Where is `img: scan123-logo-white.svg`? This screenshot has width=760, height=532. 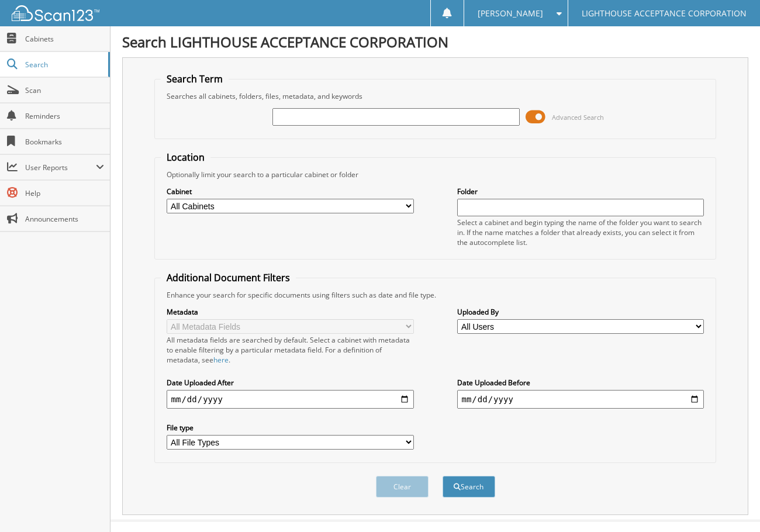
img: scan123-logo-white.svg is located at coordinates (56, 13).